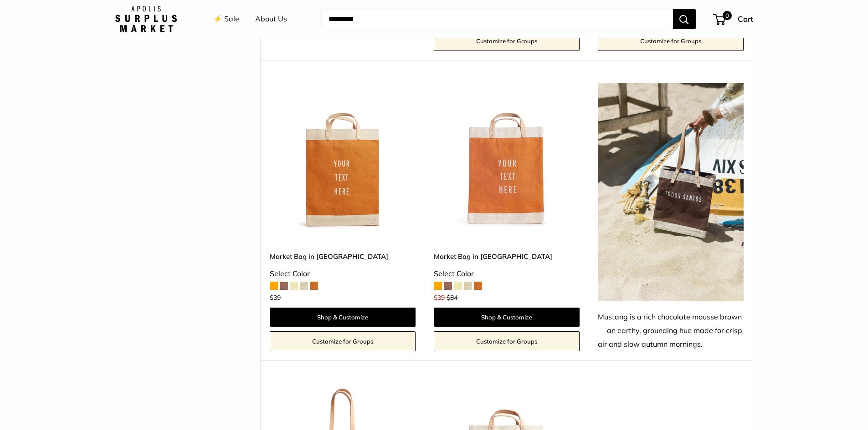  Describe the element at coordinates (507, 156) in the screenshot. I see `a: description_Make it yours with custom, printed text.Market Bag in Citrus` at that location.